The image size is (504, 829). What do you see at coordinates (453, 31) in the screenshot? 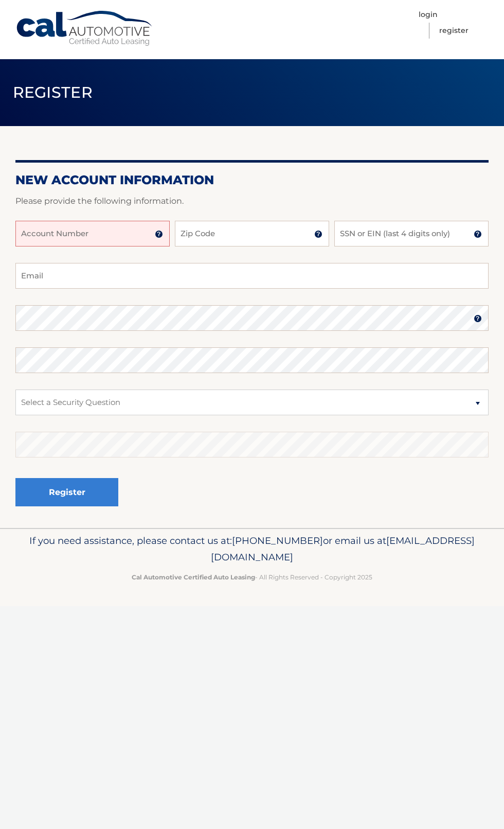
I see `a: Register` at bounding box center [453, 31].